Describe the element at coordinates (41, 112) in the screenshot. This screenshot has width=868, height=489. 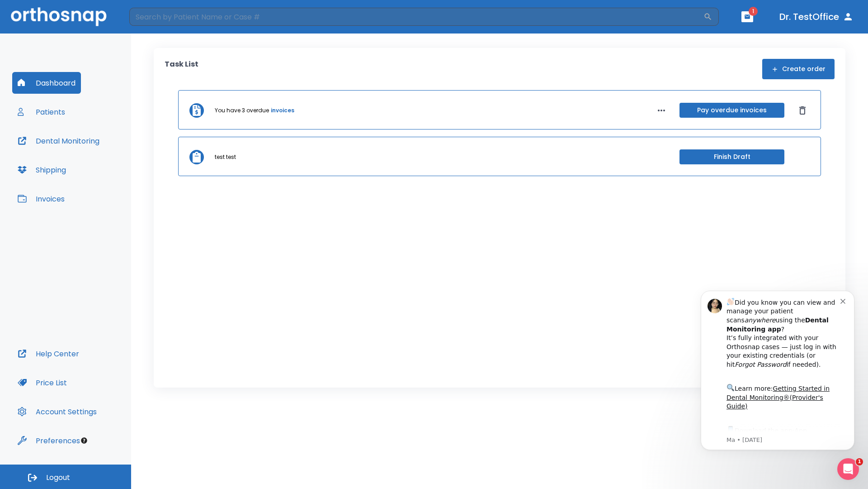
I see `button: Patients` at that location.